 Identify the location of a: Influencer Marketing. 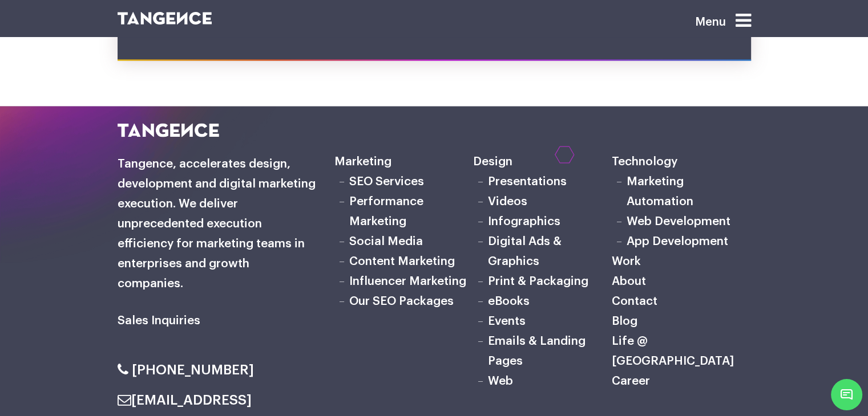
(407, 281).